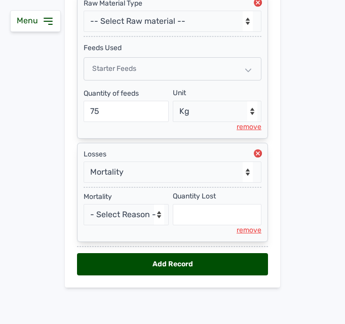 This screenshot has width=345, height=324. What do you see at coordinates (126, 197) in the screenshot?
I see `div: Mortality` at bounding box center [126, 197].